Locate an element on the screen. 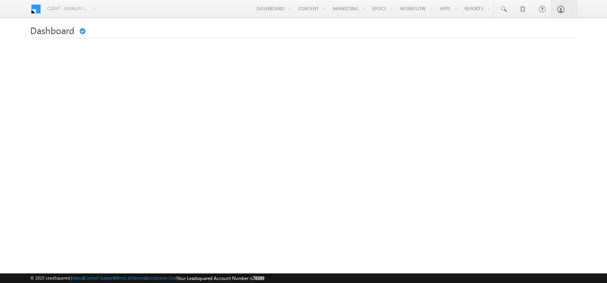 Image resolution: width=607 pixels, height=283 pixels. a: Terms of Service is located at coordinates (131, 278).